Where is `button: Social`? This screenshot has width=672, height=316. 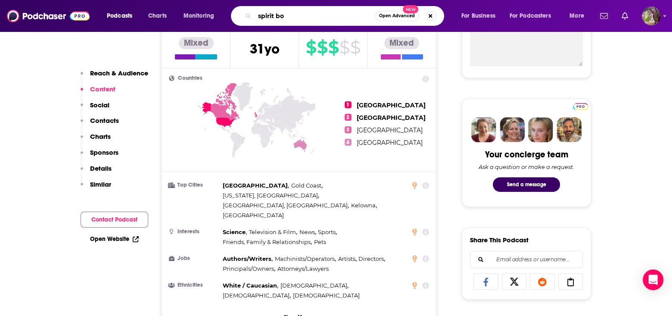
button: Social is located at coordinates (95, 109).